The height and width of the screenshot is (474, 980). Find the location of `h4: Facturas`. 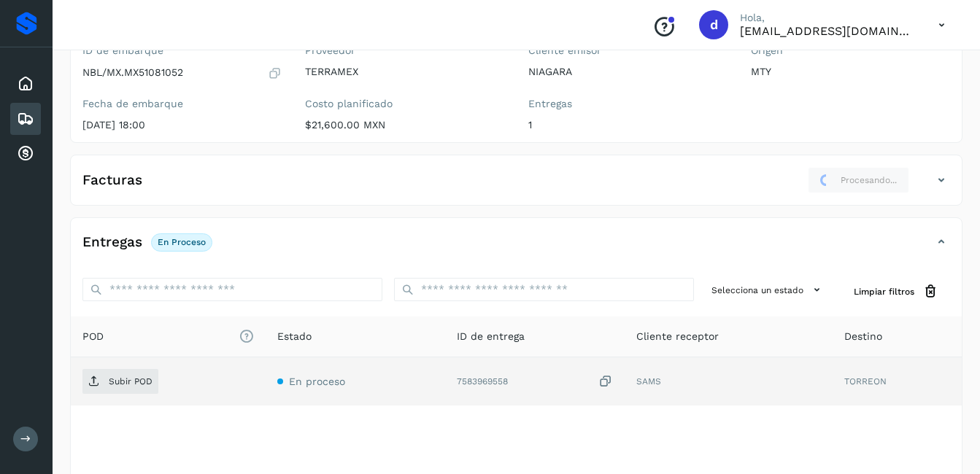

h4: Facturas is located at coordinates (112, 180).